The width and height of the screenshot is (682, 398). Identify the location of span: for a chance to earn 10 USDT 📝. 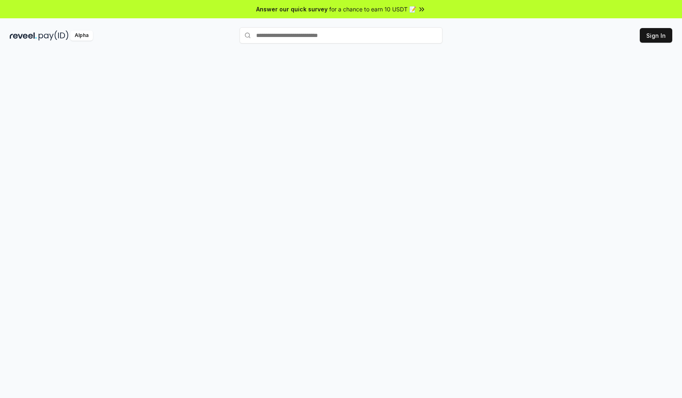
(373, 9).